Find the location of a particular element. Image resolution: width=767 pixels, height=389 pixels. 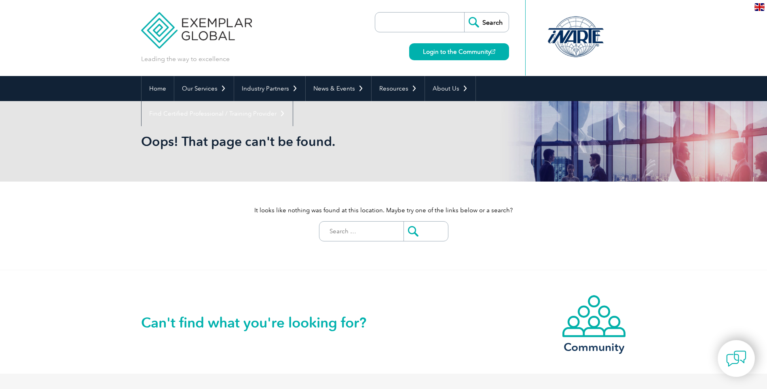

a: Find Certified Professional / Training Provider is located at coordinates (217, 114).